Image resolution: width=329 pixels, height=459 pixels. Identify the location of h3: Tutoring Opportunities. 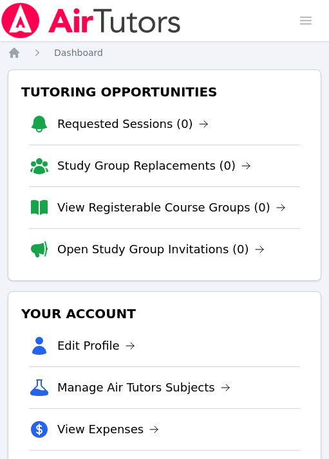
(164, 92).